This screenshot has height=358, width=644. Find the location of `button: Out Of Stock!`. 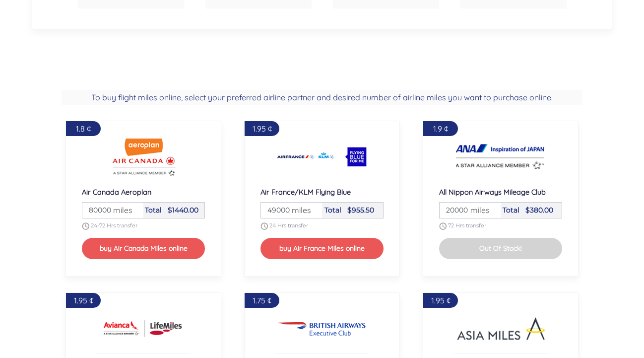

button: Out Of Stock! is located at coordinates (501, 248).